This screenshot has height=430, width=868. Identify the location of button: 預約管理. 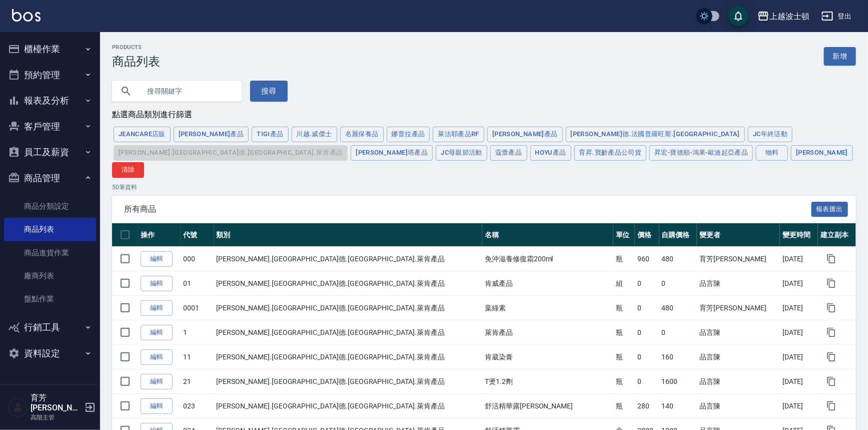
(50, 75).